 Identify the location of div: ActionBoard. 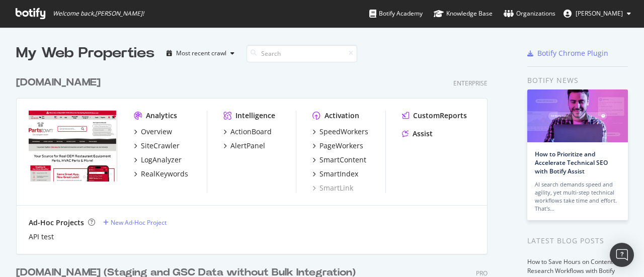
(251, 132).